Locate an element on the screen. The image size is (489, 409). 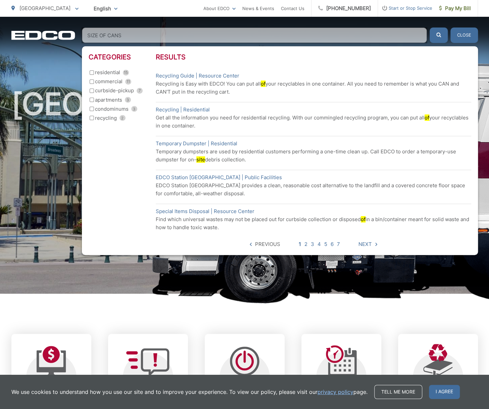
input: commercial 11 is located at coordinates (92, 82).